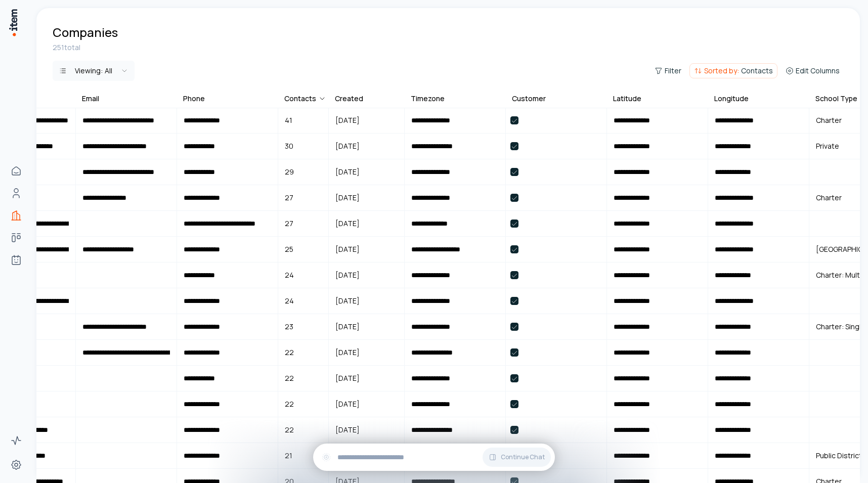  What do you see at coordinates (673, 71) in the screenshot?
I see `span: Filter` at bounding box center [673, 71].